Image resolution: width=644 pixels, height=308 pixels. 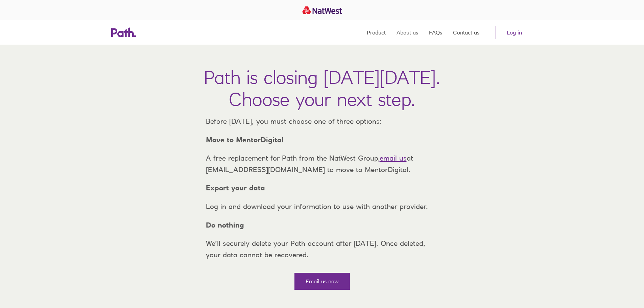 I want to click on a: About us, so click(x=407, y=32).